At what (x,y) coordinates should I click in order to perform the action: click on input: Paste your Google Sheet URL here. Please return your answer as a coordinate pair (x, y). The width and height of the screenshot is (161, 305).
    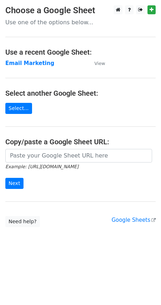
    Looking at the image, I should click on (79, 156).